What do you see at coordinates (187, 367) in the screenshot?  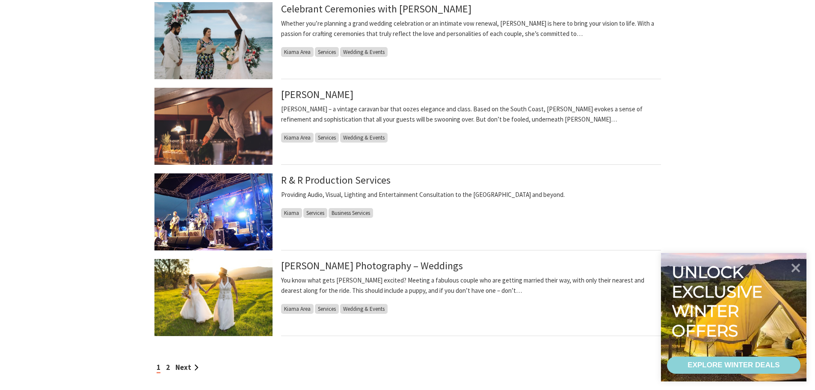 I see `a: Next` at bounding box center [187, 367].